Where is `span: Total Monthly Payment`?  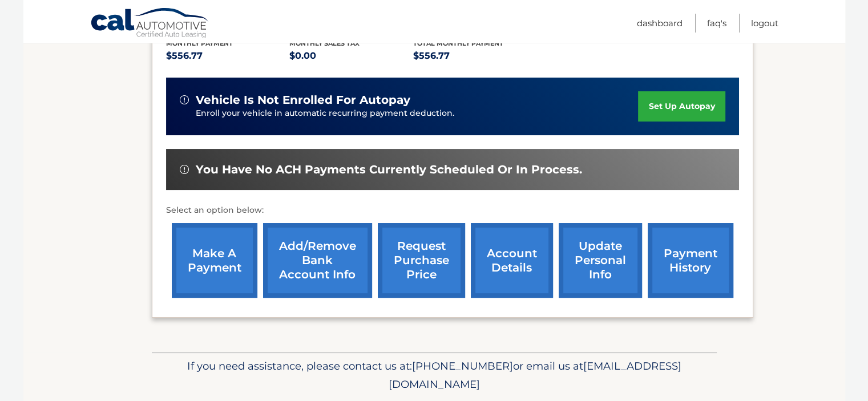 span: Total Monthly Payment is located at coordinates (458, 44).